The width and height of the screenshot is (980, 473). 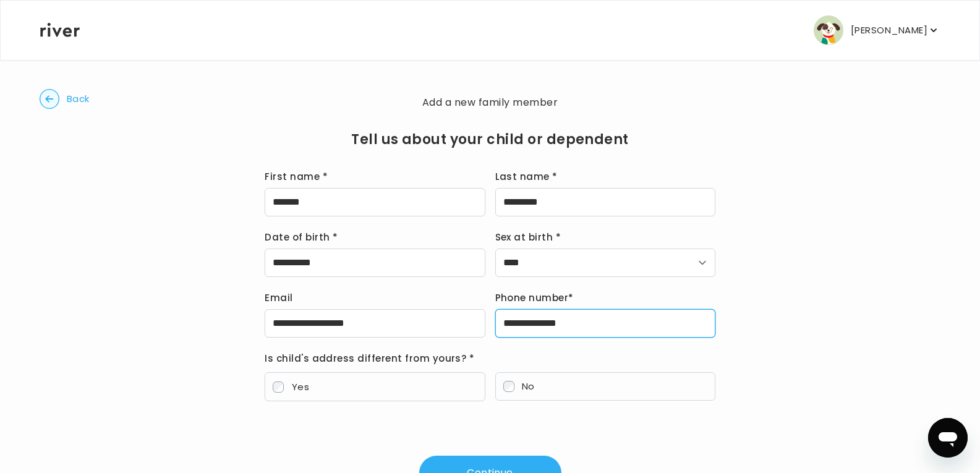 What do you see at coordinates (374, 298) in the screenshot?
I see `label: Email` at bounding box center [374, 298].